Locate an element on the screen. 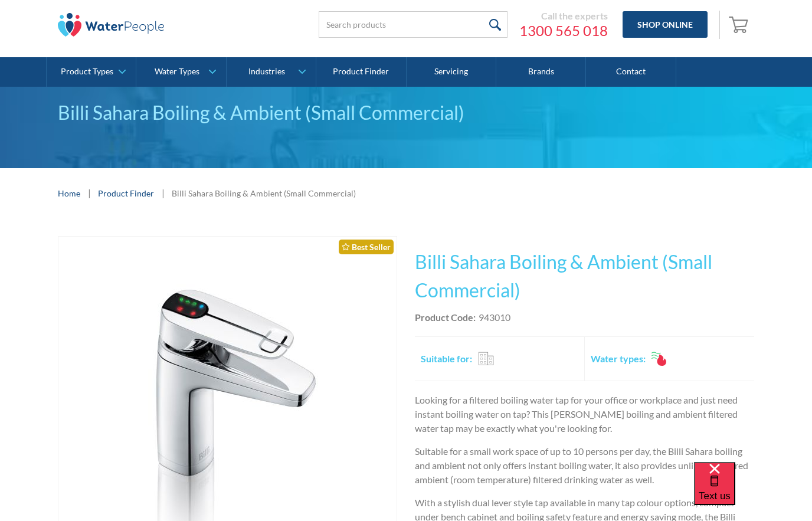 This screenshot has height=521, width=812. div: 943010 is located at coordinates (495, 318).